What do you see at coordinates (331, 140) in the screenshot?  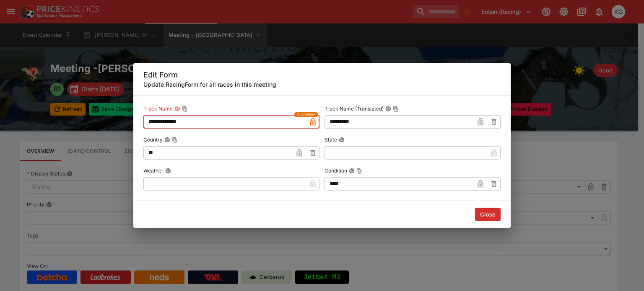 I see `p: State` at bounding box center [331, 140].